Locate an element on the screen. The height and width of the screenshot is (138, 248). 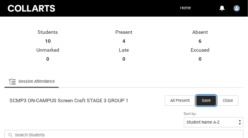
p: Unmarked is located at coordinates (48, 50).